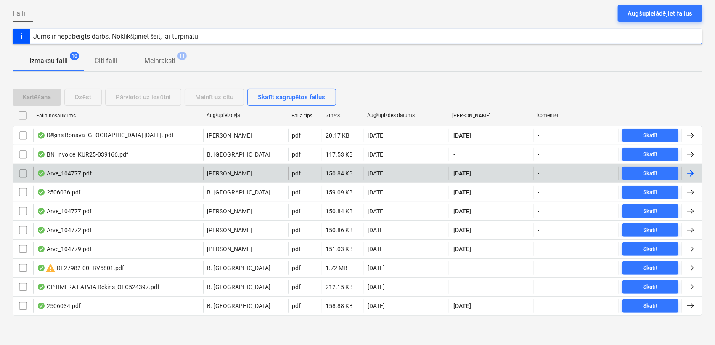  Describe the element at coordinates (50, 268) in the screenshot. I see `span: warning` at that location.